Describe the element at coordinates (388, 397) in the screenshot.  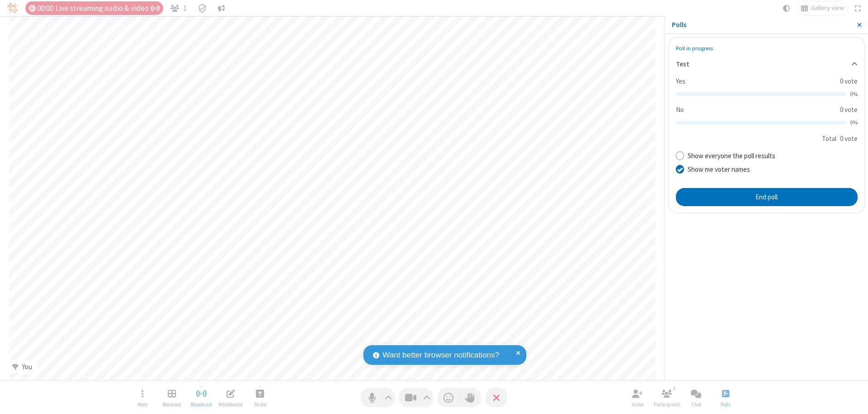
I see `button: Audio settings` at that location.